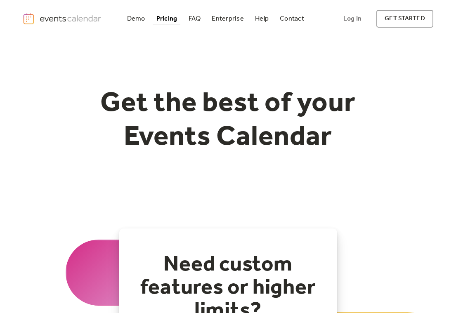 This screenshot has height=313, width=456. Describe the element at coordinates (262, 19) in the screenshot. I see `div: Help` at that location.